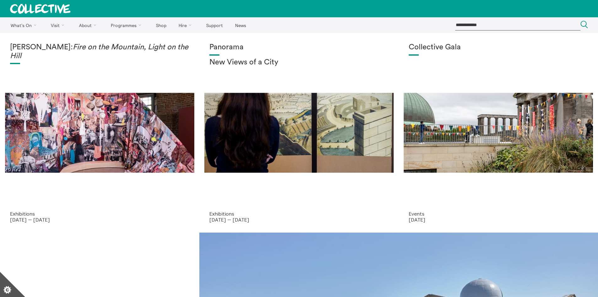  I want to click on a: News, so click(241, 25).